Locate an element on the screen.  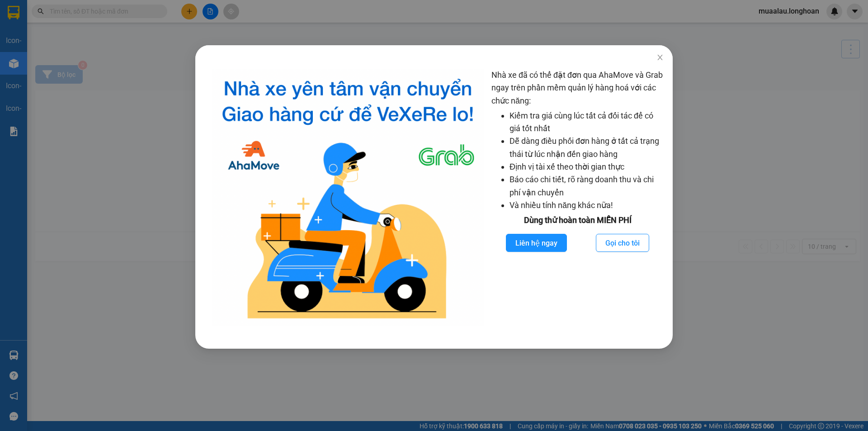
li: Dễ dàng điều phối đơn hàng ở tất cả trạng thái từ lúc nhận đến giao hàng is located at coordinates (587, 147).